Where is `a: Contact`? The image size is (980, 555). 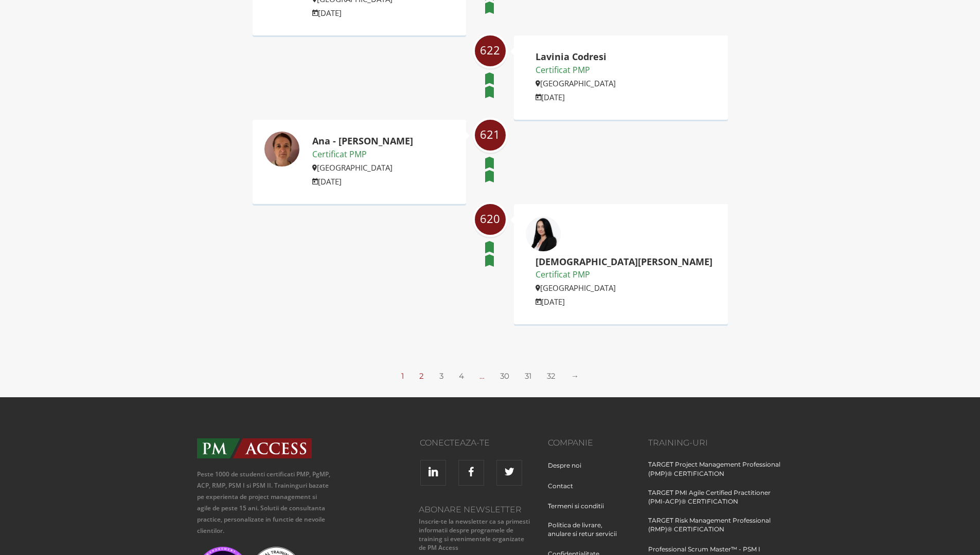
a: Contact is located at coordinates (564, 491).